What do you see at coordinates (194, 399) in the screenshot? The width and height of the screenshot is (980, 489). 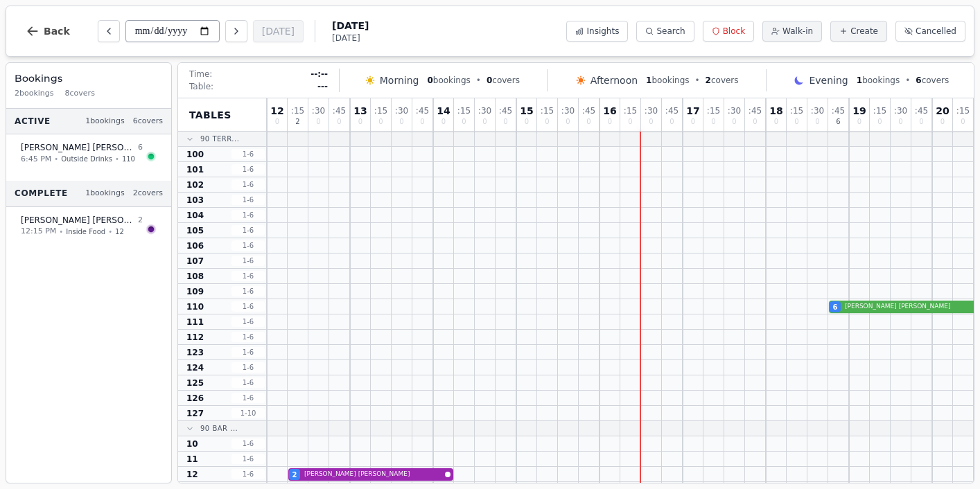 I see `span: 126` at bounding box center [194, 399].